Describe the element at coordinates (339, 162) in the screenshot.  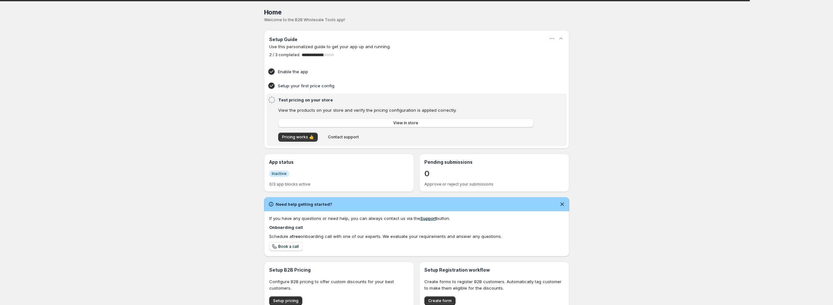
I see `h3: App status` at that location.